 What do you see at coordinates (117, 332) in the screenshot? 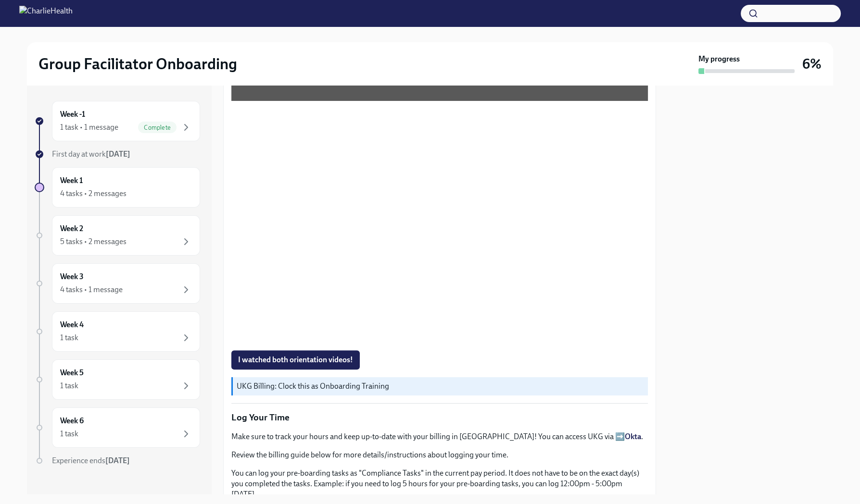
I see `a: Week 41 task` at bounding box center [117, 332].